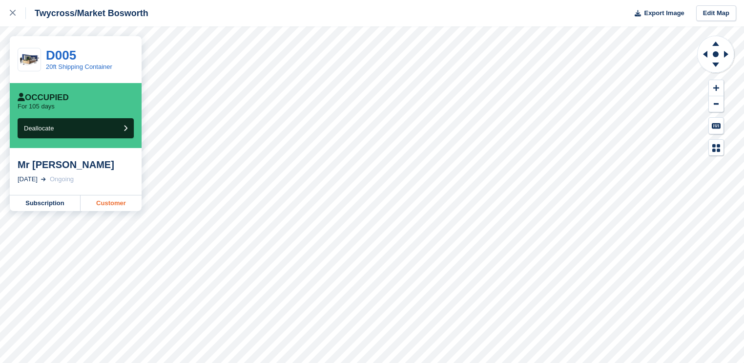 Image resolution: width=744 pixels, height=363 pixels. Describe the element at coordinates (656, 13) in the screenshot. I see `button: Export Image` at that location.